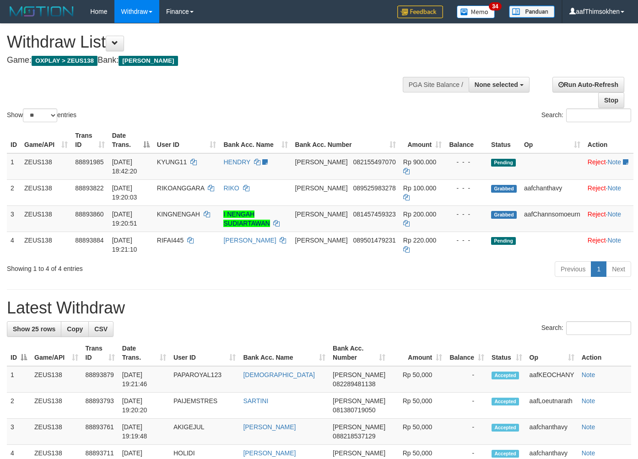  What do you see at coordinates (172, 162) in the screenshot?
I see `span: KYUNG11` at bounding box center [172, 162].